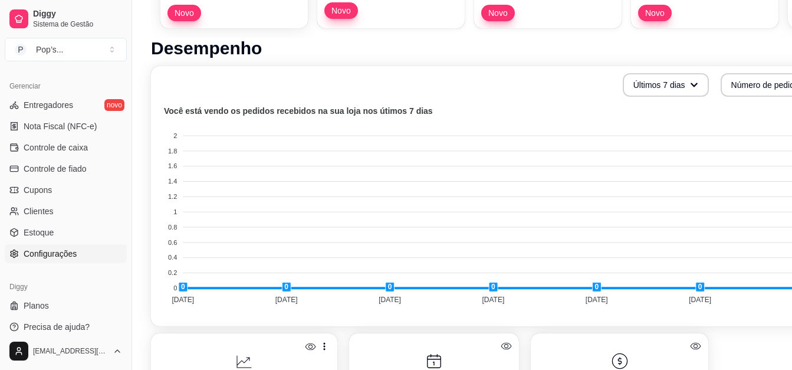  What do you see at coordinates (65, 327) in the screenshot?
I see `a: Precisa de ajuda?` at bounding box center [65, 327].